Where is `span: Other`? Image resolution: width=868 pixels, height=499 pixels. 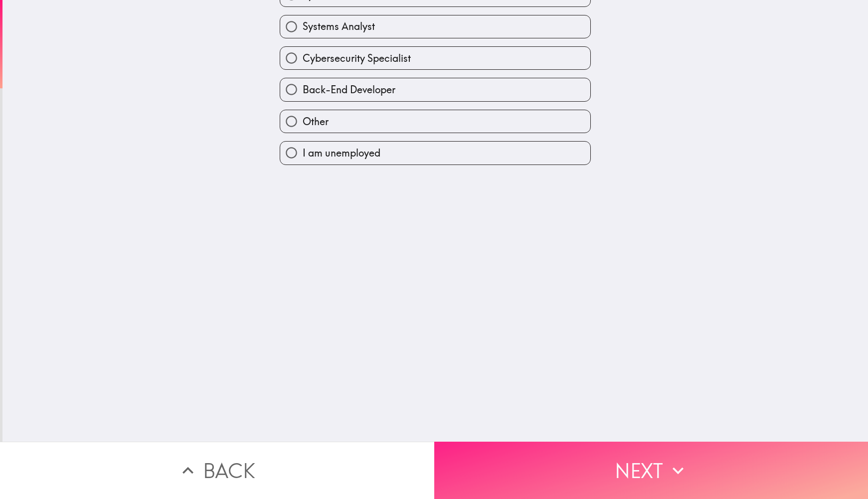
span: Other is located at coordinates (316, 122).